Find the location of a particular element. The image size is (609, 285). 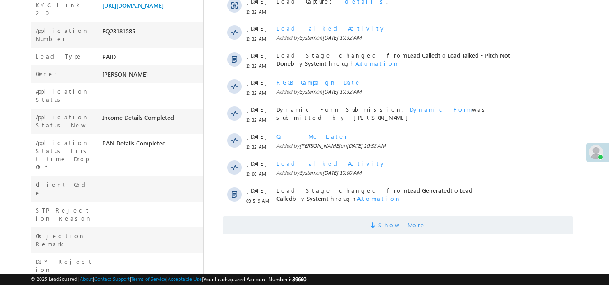

span: © 2025 LeadSquared | | | | | is located at coordinates (168, 279).